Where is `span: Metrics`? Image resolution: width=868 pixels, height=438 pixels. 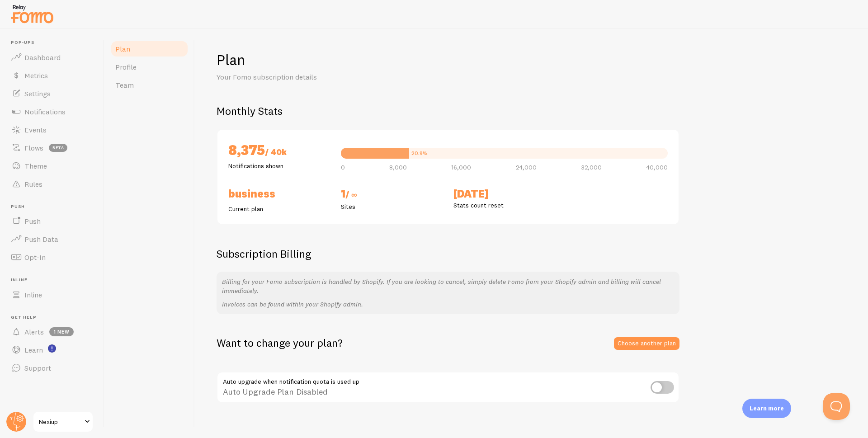 span: Metrics is located at coordinates (36, 76).